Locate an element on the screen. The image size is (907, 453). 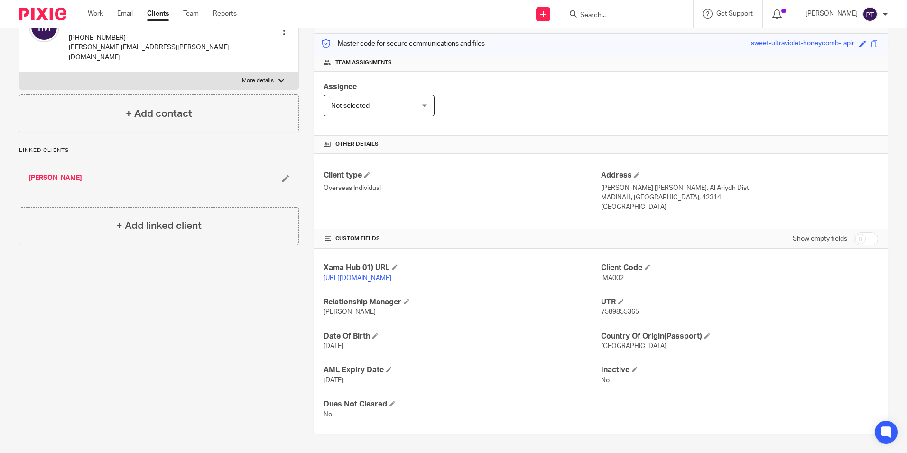
img: svg%3E is located at coordinates (870, 14).